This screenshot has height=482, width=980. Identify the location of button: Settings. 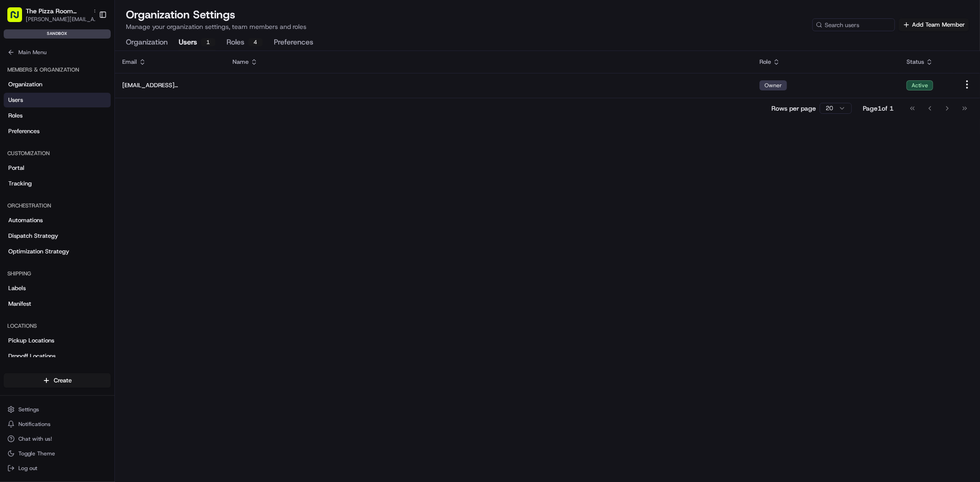
(57, 409).